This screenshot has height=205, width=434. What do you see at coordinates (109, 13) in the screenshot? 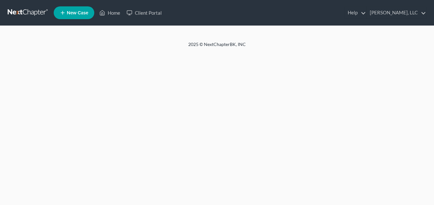
I see `a: Home` at bounding box center [109, 13].